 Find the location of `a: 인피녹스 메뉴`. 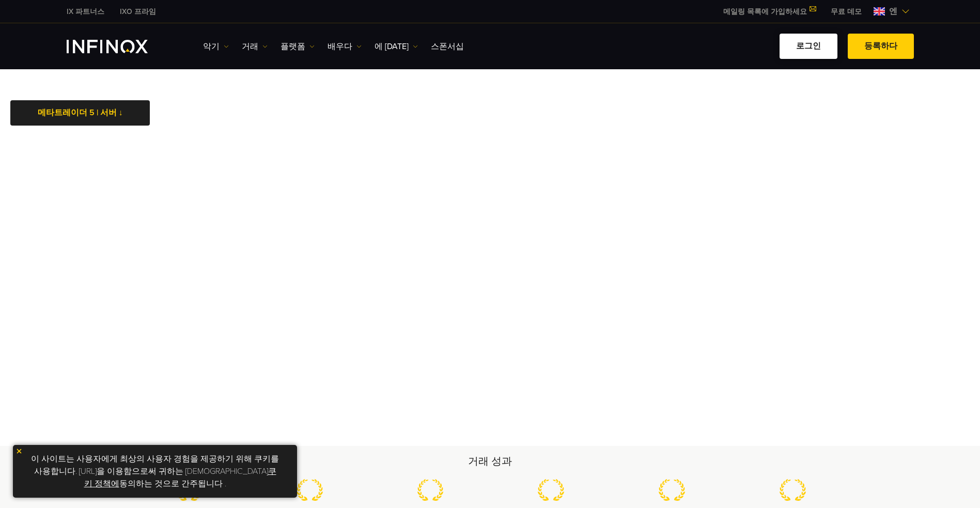

a: 인피녹스 메뉴 is located at coordinates (847, 11).